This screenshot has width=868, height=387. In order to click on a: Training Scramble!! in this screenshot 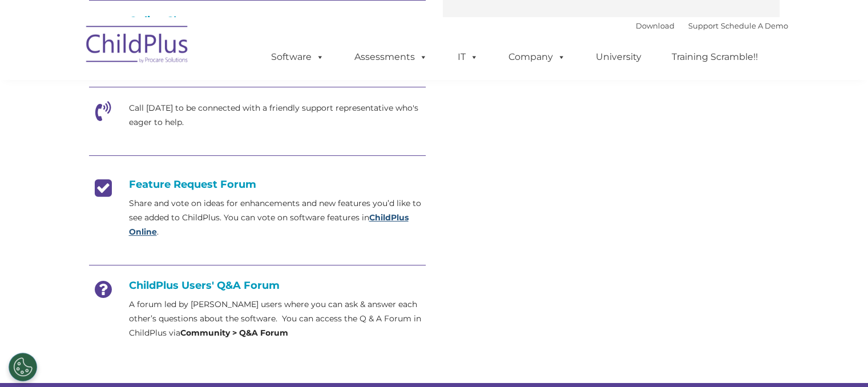, I will do `click(714, 57)`.